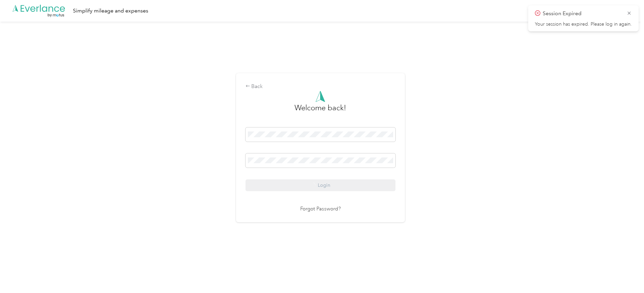 The height and width of the screenshot is (293, 644). I want to click on p: Session Expired, so click(583, 13).